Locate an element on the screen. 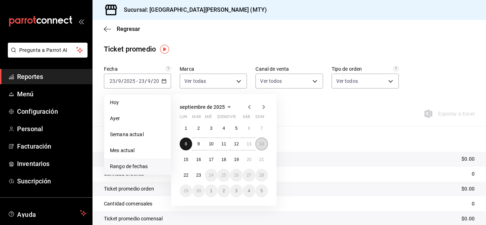 The width and height of the screenshot is (486, 225). span: Configuración is located at coordinates (52, 111).